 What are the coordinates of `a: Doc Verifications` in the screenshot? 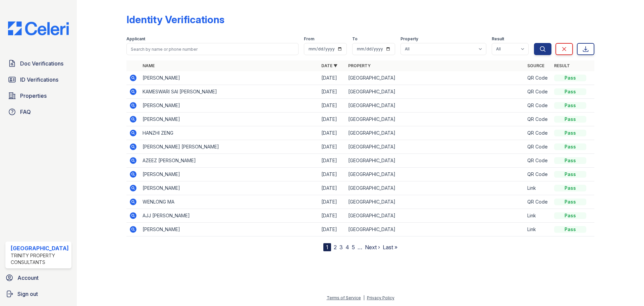 It's located at (38, 64).